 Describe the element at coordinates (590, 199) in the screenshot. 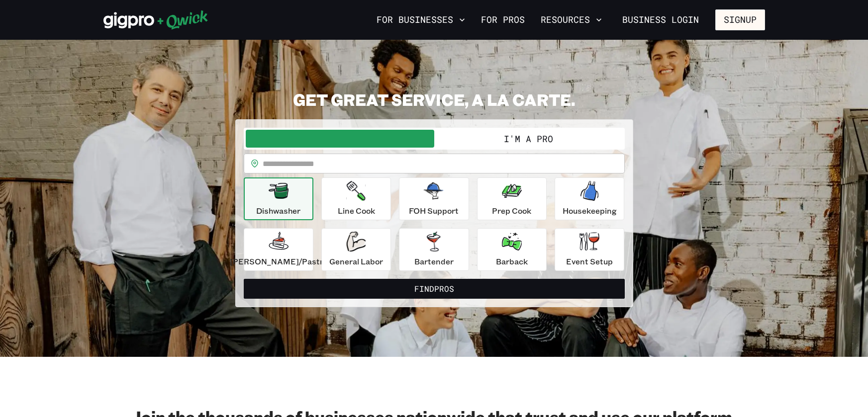

I see `button: Housekeeping` at that location.